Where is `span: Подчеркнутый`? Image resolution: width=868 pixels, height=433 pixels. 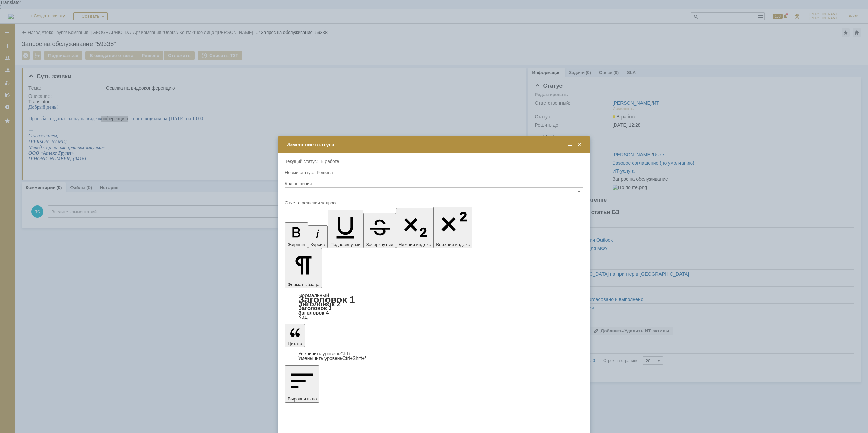 span: Подчеркнутый is located at coordinates (345, 245).